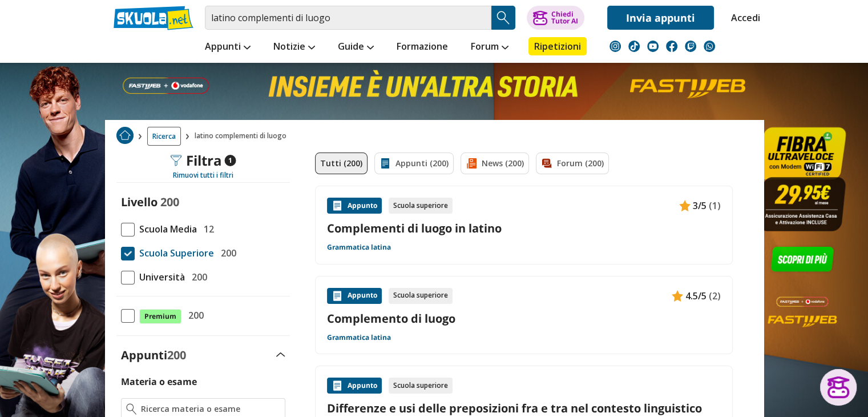 The width and height of the screenshot is (868, 417). Describe the element at coordinates (547, 163) in the screenshot. I see `img: Forum filtro contenuto` at that location.